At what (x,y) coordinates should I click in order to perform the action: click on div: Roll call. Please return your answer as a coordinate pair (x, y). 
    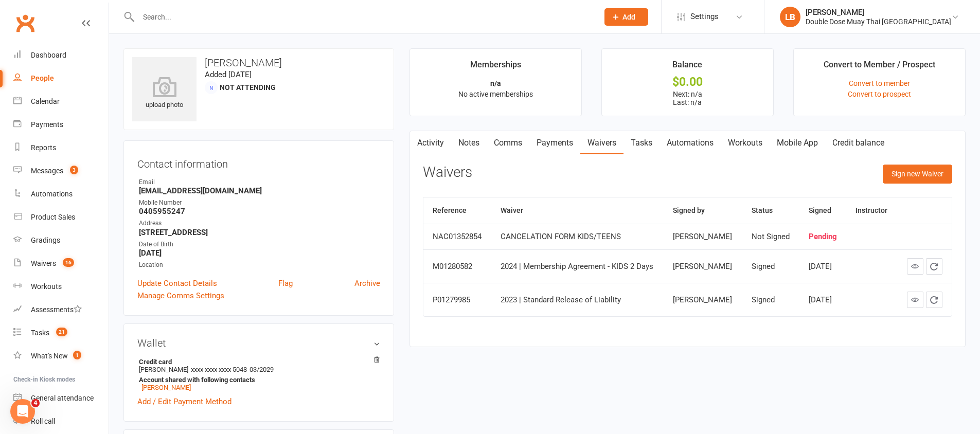
    Looking at the image, I should click on (43, 421).